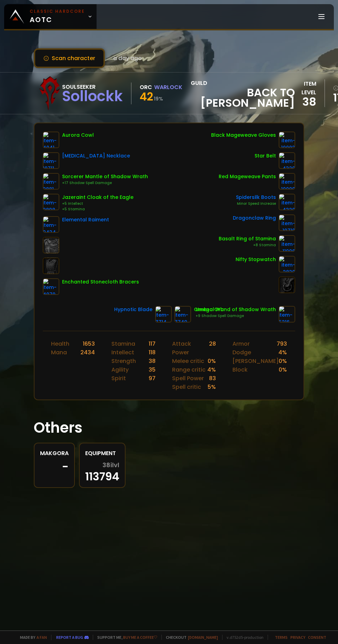  I want to click on div: +5 Stamina, so click(97, 210).